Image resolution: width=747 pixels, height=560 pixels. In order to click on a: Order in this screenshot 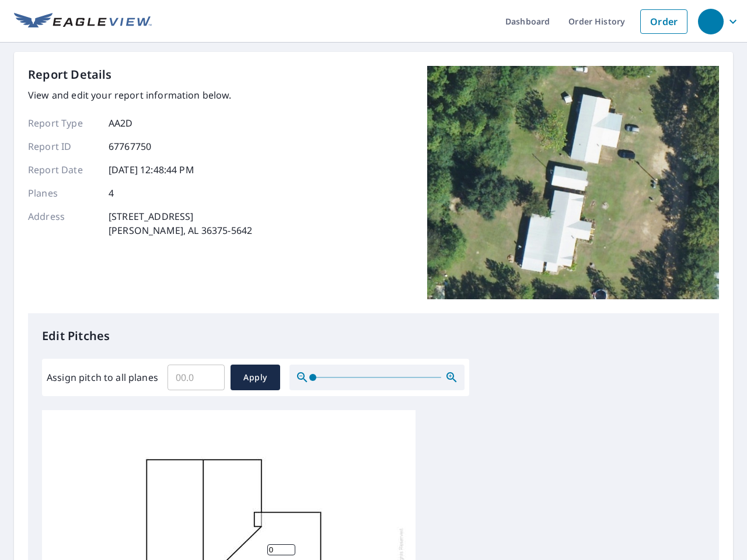, I will do `click(663, 21)`.